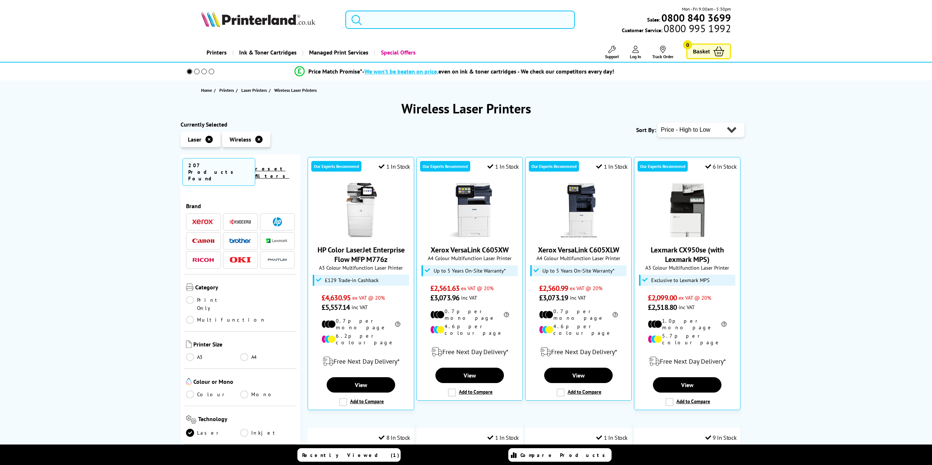  I want to click on a: Basket 0, so click(708, 51).